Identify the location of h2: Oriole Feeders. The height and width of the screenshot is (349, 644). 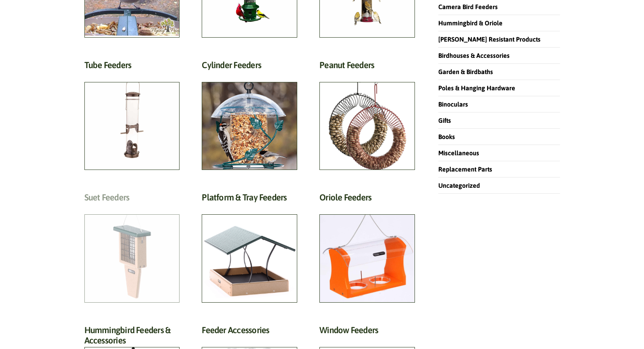
(367, 199).